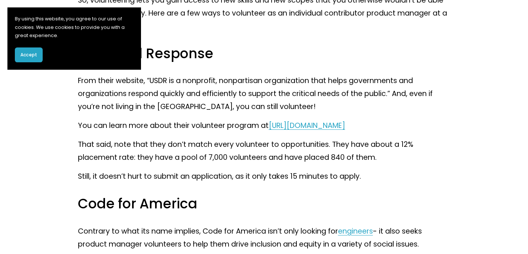 This screenshot has height=254, width=528. Describe the element at coordinates (264, 238) in the screenshot. I see `p: Contrary to what its name implies, Code for America isn’t only looking for - it also seeks produc...` at that location.